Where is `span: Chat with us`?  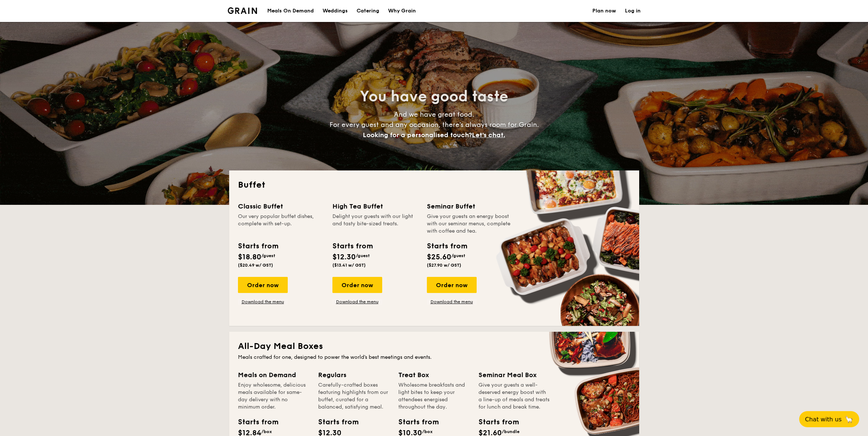
span: Chat with us is located at coordinates (823, 419).